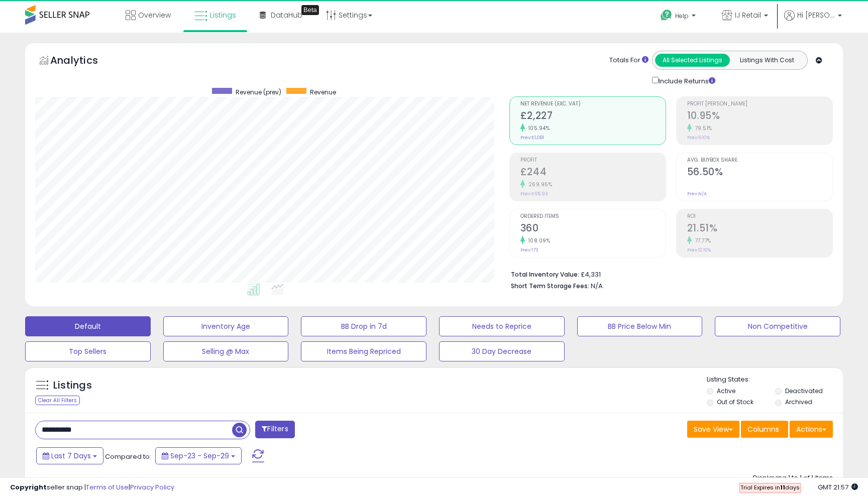  What do you see at coordinates (748, 15) in the screenshot?
I see `span: IJ Retail` at bounding box center [748, 15].